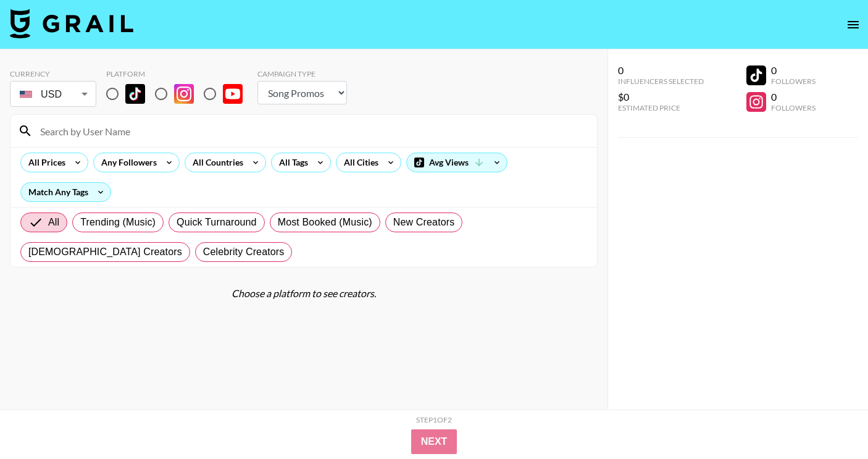 The height and width of the screenshot is (459, 868). I want to click on div: Influencers Selected, so click(661, 81).